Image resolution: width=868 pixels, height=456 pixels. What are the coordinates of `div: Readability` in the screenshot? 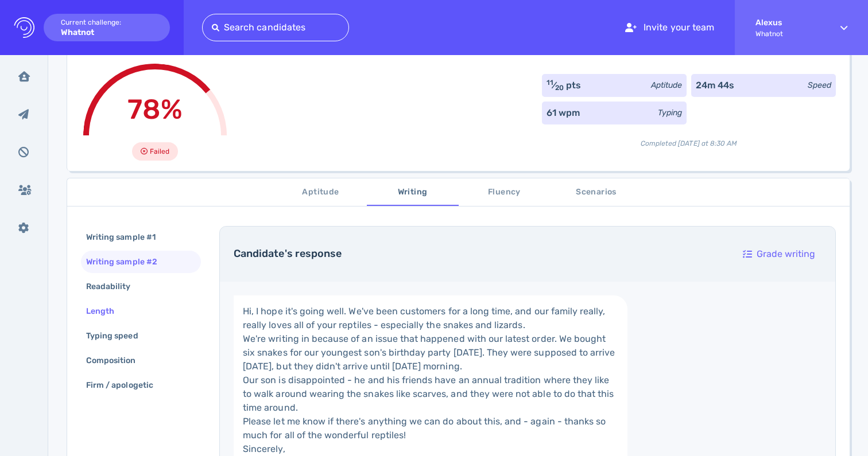 It's located at (115, 286).